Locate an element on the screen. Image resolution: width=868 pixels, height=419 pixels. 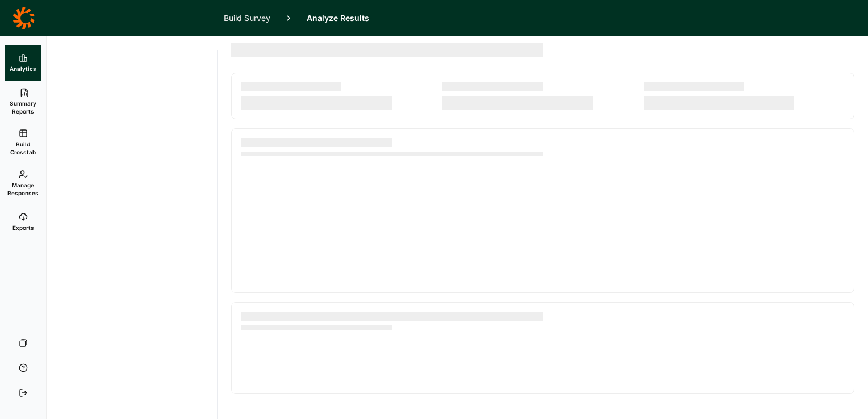
a: Summary Reports is located at coordinates (23, 102).